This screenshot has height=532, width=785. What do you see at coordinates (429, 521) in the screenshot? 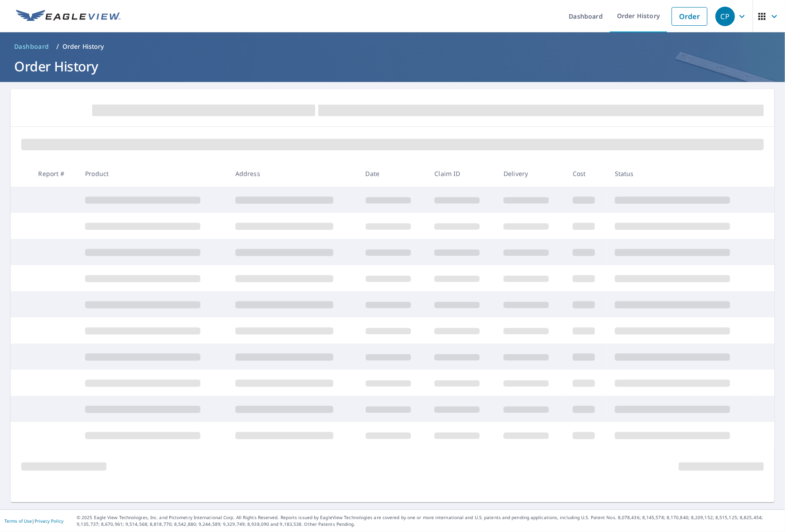
I see `p: © 2025 Eagle View Technologies, Inc. and Pictometry International Corp. All Rights Reserved. Repo...` at bounding box center [429, 521].